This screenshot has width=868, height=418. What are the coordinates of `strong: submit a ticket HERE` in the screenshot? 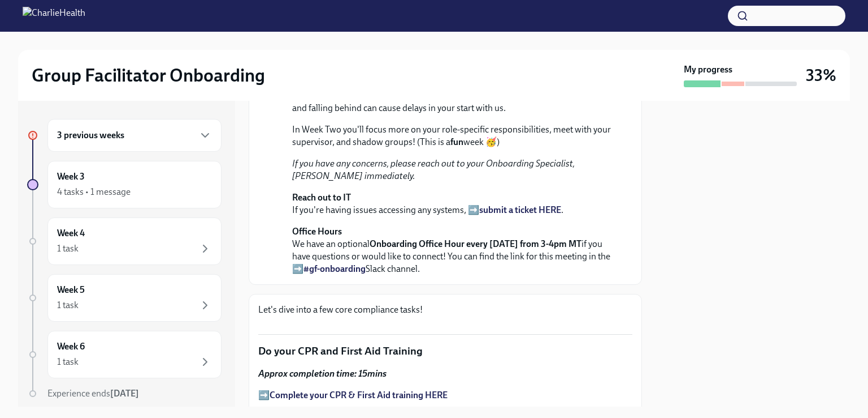 It's located at (520, 209).